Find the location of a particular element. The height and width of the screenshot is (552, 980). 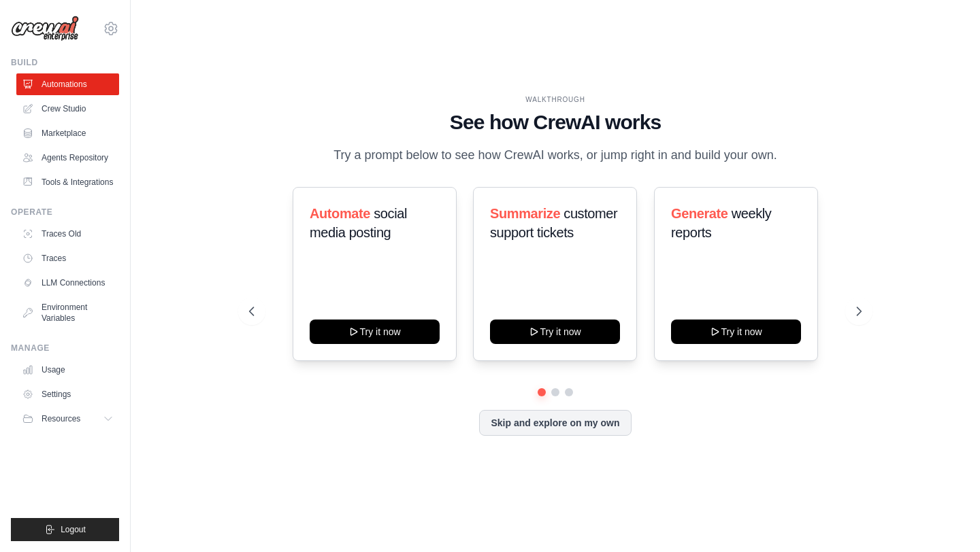

span: Summarize is located at coordinates (525, 214).